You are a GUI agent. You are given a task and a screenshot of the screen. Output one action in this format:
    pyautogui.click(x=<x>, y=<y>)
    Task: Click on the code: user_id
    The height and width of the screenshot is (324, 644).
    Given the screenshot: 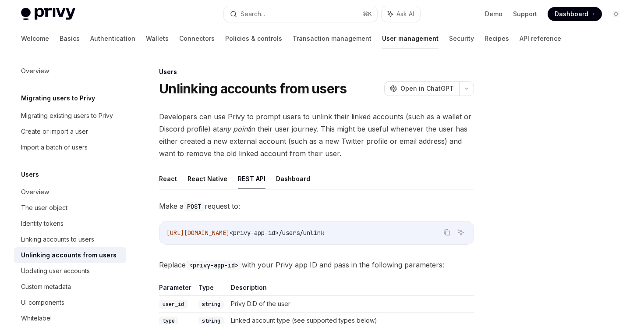 What is the action you would take?
    pyautogui.click(x=173, y=304)
    